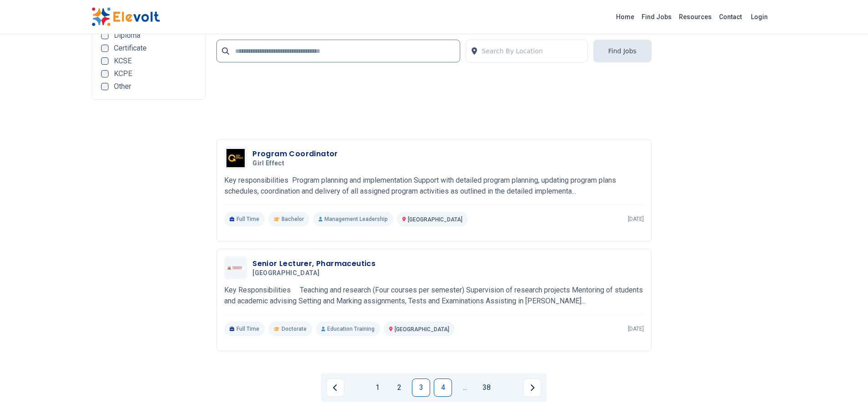 This screenshot has height=415, width=868. What do you see at coordinates (434, 388) in the screenshot?
I see `ul: Pagination` at bounding box center [434, 388].